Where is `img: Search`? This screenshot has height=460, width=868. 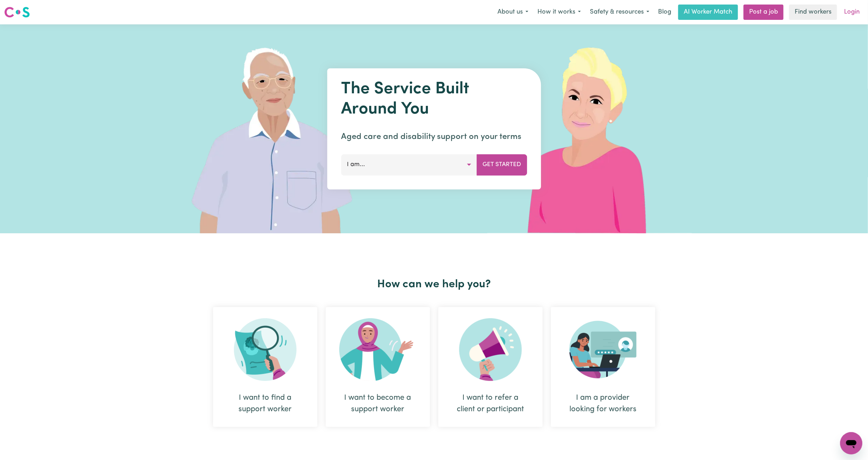 img: Search is located at coordinates (266, 350).